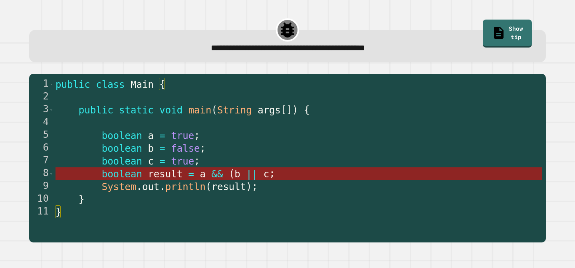  Describe the element at coordinates (42, 110) in the screenshot. I see `div: 3` at that location.